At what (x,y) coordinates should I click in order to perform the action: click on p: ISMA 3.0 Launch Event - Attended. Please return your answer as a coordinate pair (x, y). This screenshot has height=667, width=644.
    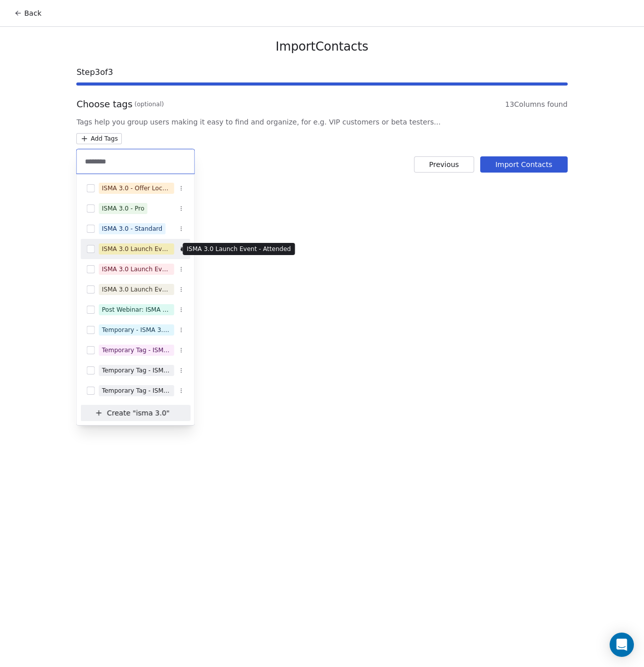
    Looking at the image, I should click on (240, 249).